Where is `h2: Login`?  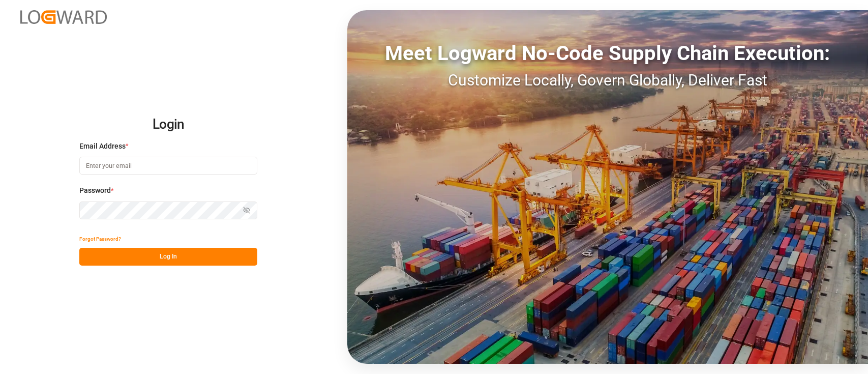
h2: Login is located at coordinates (168, 125).